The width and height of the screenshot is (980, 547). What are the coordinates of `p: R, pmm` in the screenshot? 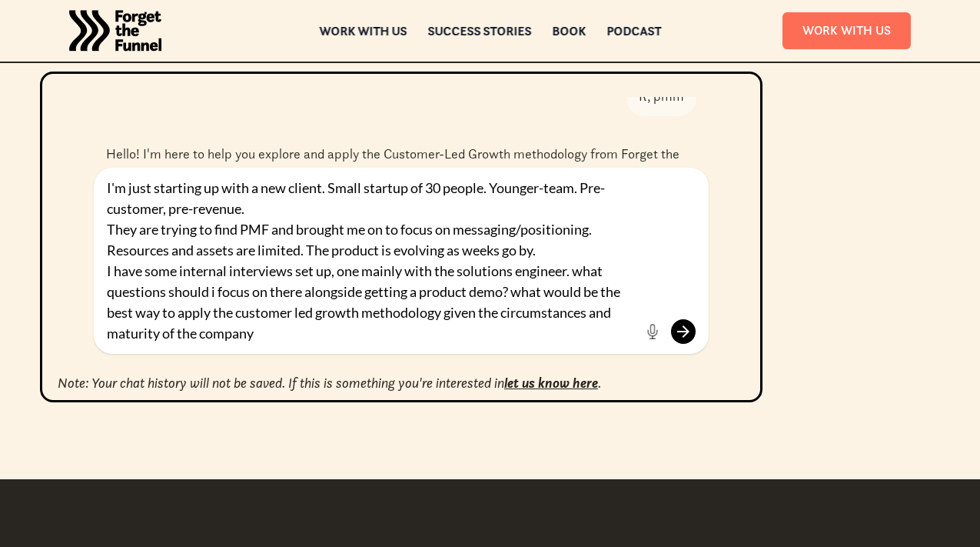 It's located at (661, 96).